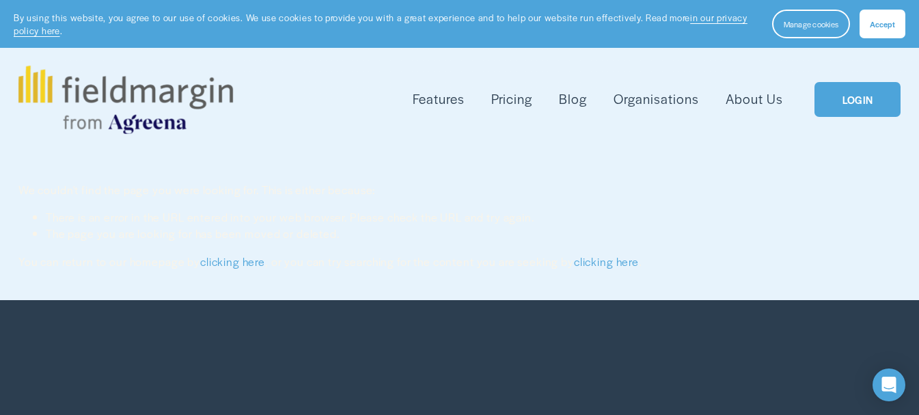 Image resolution: width=919 pixels, height=415 pixels. What do you see at coordinates (381, 24) in the screenshot?
I see `a: in our privacy policy here` at bounding box center [381, 24].